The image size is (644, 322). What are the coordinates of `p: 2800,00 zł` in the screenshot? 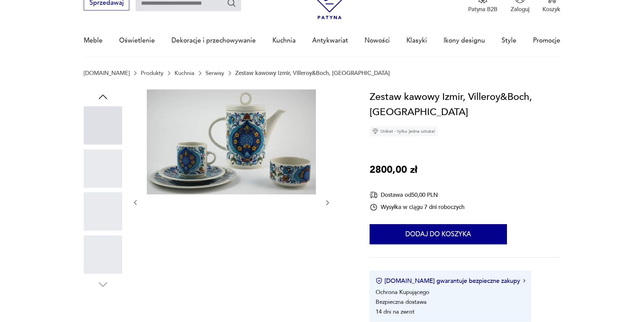 It's located at (393, 170).